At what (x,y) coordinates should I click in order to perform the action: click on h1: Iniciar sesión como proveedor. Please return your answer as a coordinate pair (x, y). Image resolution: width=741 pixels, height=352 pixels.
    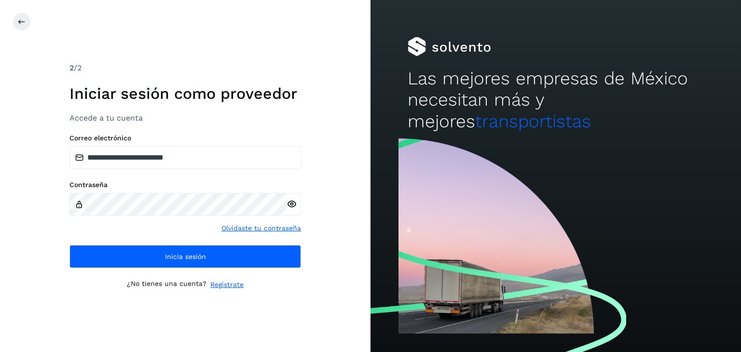
    Looking at the image, I should click on (185, 94).